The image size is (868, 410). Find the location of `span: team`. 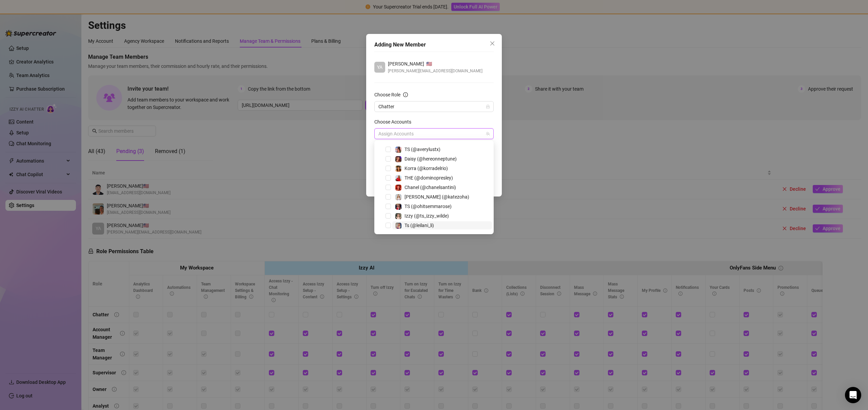

span: team is located at coordinates (488, 134).